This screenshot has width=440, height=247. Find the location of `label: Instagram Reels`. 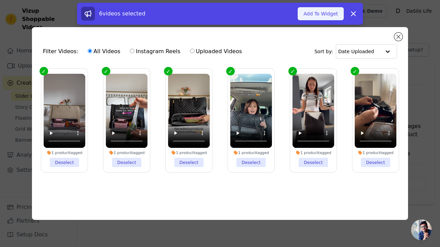

label: Instagram Reels is located at coordinates (155, 52).